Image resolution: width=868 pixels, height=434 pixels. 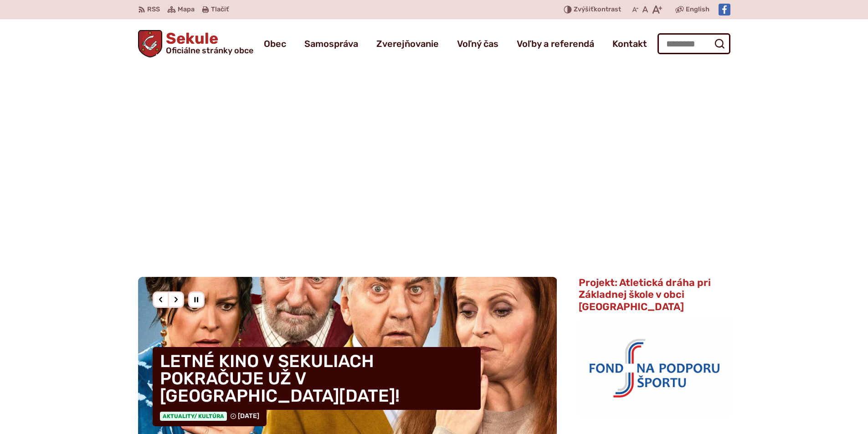 What do you see at coordinates (477, 44) in the screenshot?
I see `span: Voľný čas` at bounding box center [477, 44].